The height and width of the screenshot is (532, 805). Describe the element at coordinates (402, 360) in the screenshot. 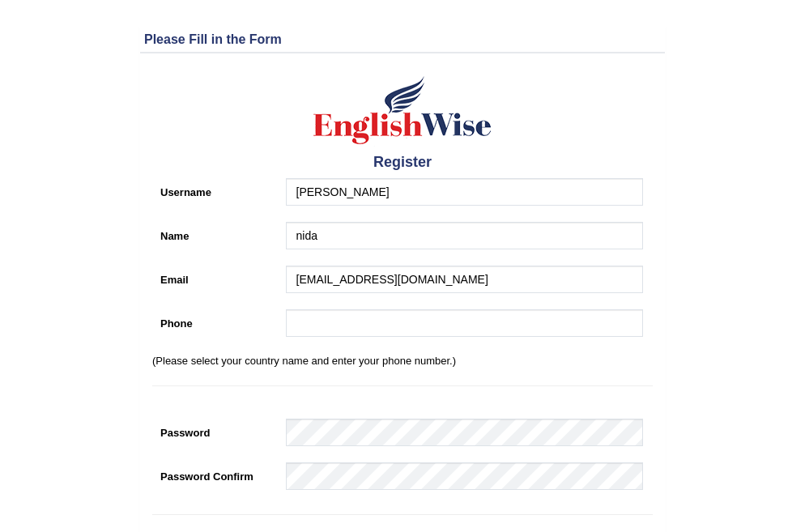

I see `p: (Please select your country name and enter your phone number.)` at that location.